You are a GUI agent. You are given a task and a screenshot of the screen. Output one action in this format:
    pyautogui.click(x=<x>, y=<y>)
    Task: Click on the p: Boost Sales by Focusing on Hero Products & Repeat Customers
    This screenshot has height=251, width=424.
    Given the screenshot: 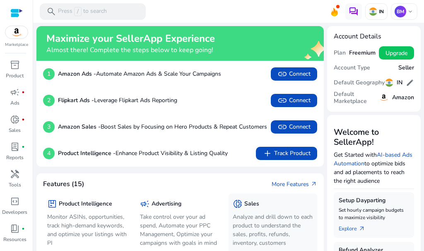 What is the action you would take?
    pyautogui.click(x=162, y=127)
    